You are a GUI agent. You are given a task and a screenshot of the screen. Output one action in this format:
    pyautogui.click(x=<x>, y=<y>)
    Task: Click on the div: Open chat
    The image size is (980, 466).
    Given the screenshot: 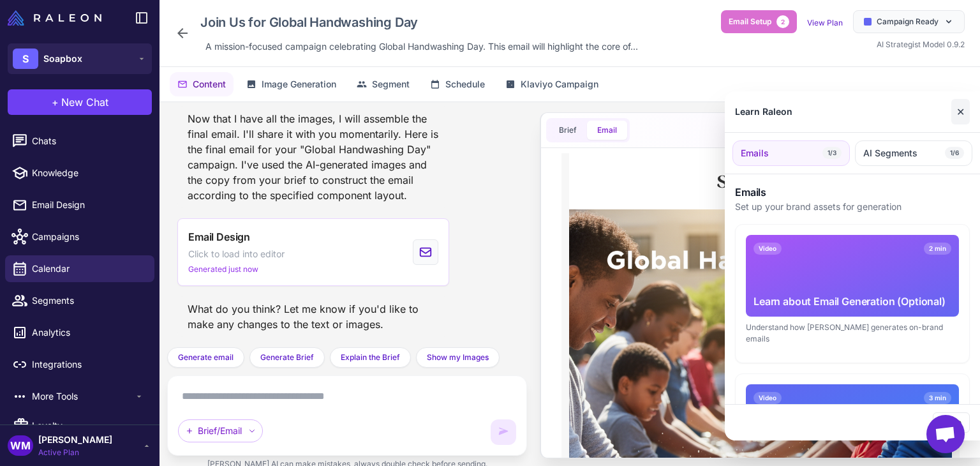 What is the action you would take?
    pyautogui.click(x=946, y=434)
    